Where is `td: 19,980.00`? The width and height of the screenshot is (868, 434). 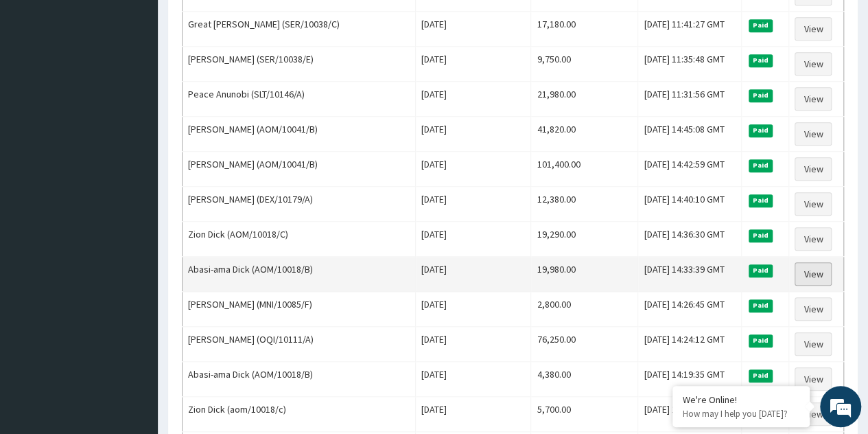 td: 19,980.00 is located at coordinates (585, 274).